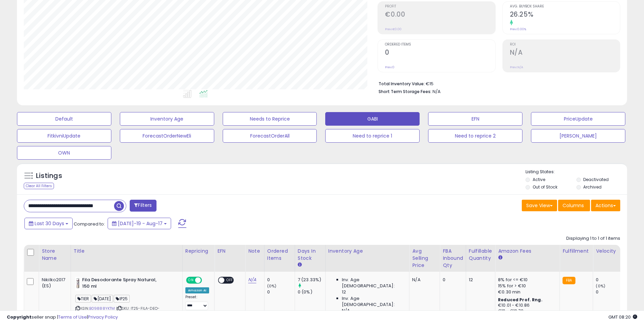  I want to click on h2: 0, so click(440, 53).